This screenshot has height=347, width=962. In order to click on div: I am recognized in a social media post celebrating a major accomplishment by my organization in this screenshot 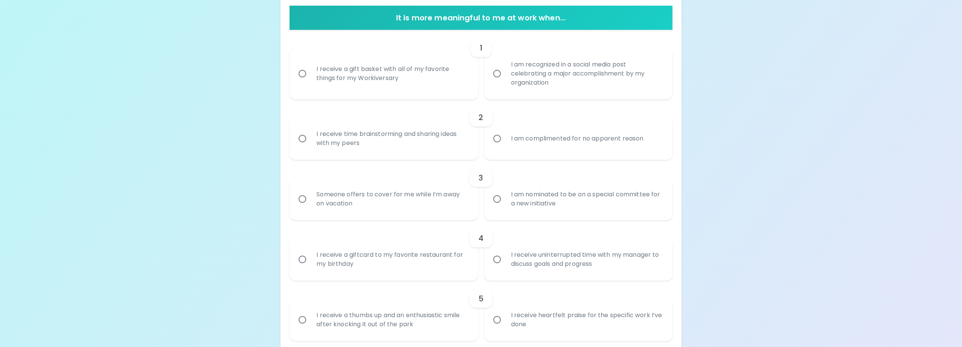, I will do `click(587, 74)`.